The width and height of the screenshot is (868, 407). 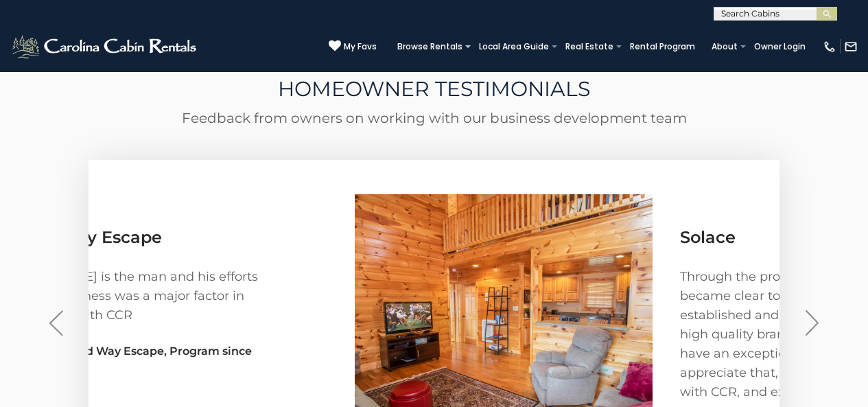 I want to click on img: phone-regular-white.png, so click(x=830, y=47).